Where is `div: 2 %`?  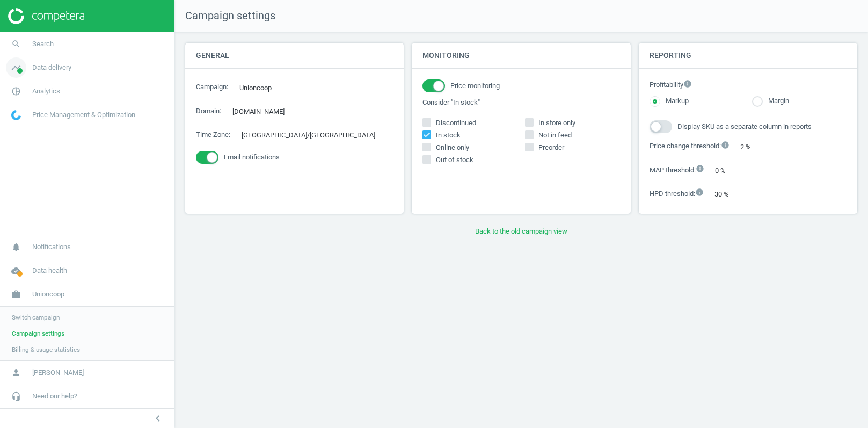
div: 2 % is located at coordinates (751, 147).